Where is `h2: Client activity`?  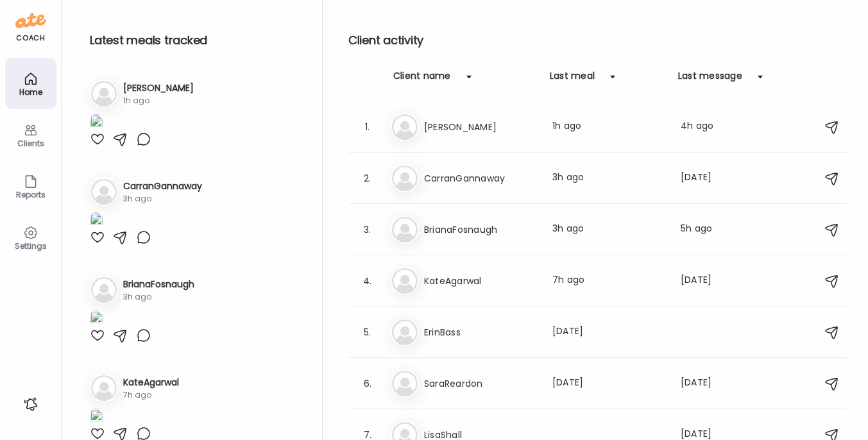
h2: Client activity is located at coordinates (598, 40).